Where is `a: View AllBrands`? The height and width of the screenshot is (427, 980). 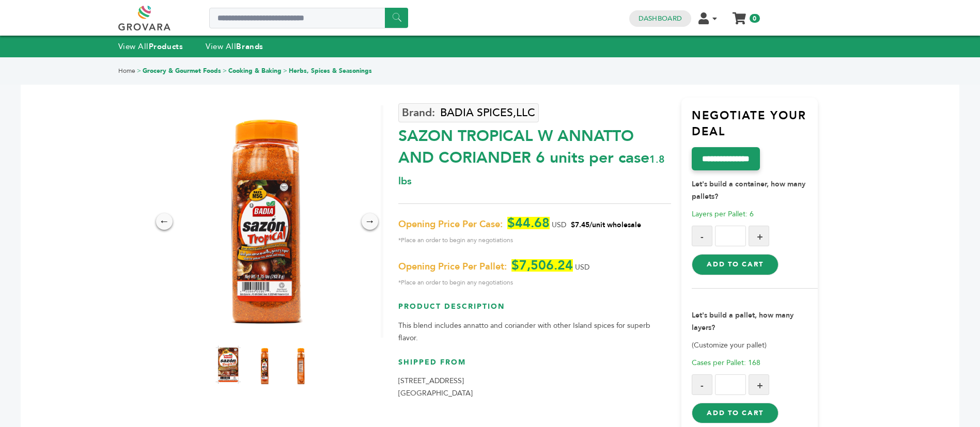 a: View AllBrands is located at coordinates (235, 46).